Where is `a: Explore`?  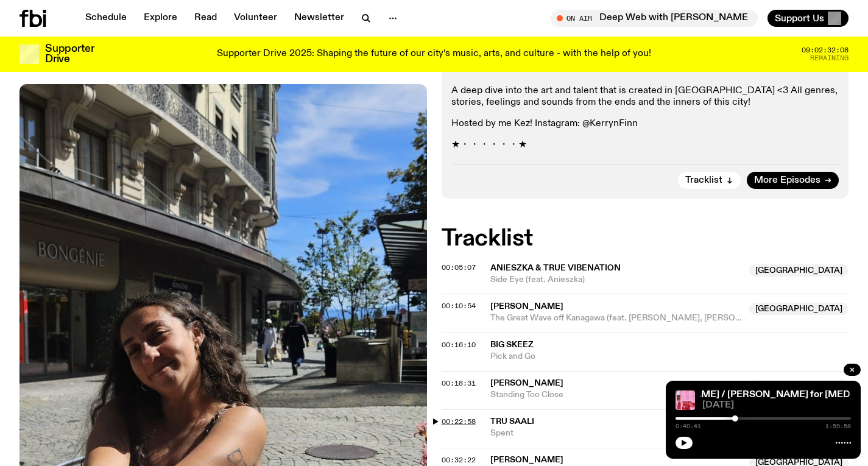 a: Explore is located at coordinates (160, 18).